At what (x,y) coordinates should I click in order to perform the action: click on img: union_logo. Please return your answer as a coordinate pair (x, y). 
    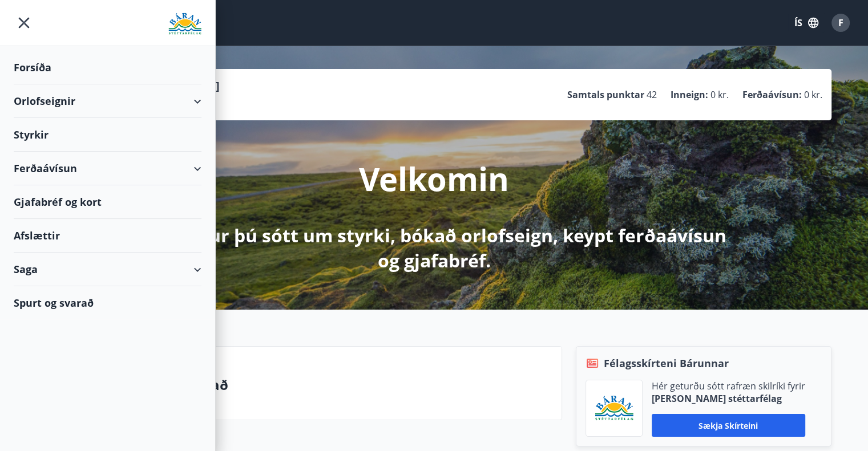
    Looking at the image, I should click on (185, 24).